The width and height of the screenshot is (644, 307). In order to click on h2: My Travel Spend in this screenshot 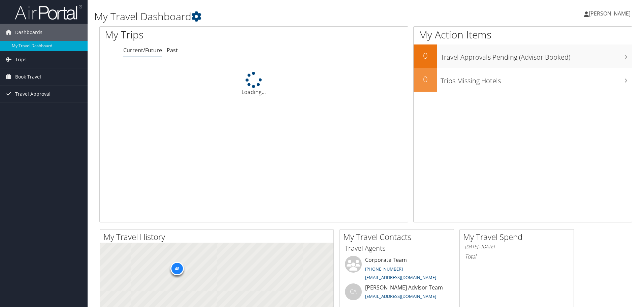, I will do `click(518, 237)`.